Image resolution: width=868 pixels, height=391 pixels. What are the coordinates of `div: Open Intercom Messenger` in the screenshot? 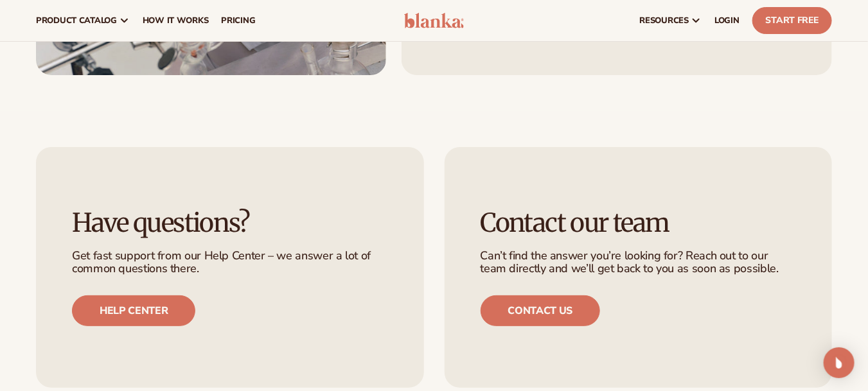 It's located at (839, 363).